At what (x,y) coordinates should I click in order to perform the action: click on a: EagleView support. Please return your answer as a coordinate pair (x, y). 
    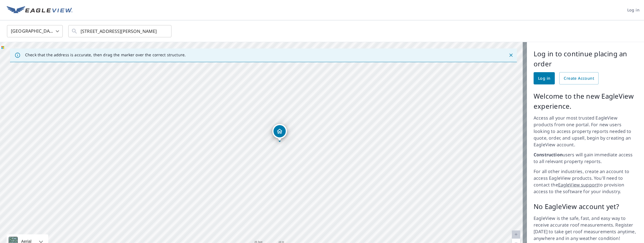
    Looking at the image, I should click on (578, 185).